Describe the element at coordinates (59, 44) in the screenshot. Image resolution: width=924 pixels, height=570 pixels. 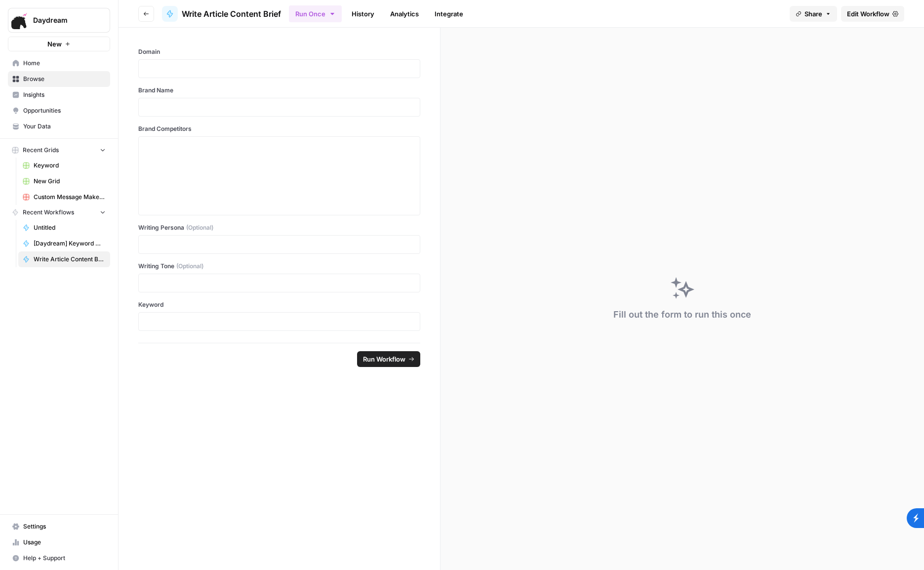
I see `button: New` at that location.